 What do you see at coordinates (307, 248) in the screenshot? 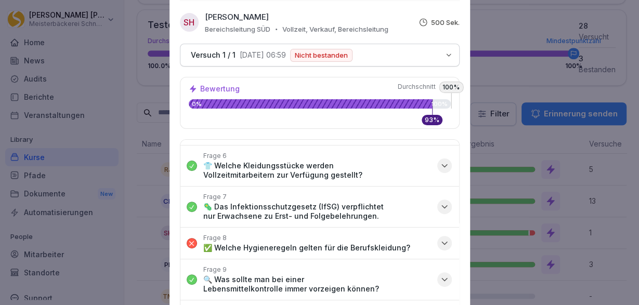
I see `p: ✅ Welche Hygieneregeln gelten für die Berufskleidung?` at bounding box center [307, 248].